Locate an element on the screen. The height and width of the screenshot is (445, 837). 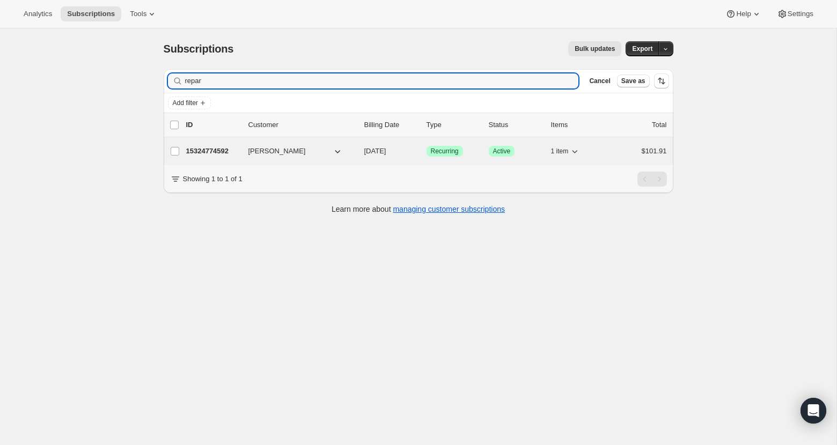
span: Cancel is located at coordinates (599, 81).